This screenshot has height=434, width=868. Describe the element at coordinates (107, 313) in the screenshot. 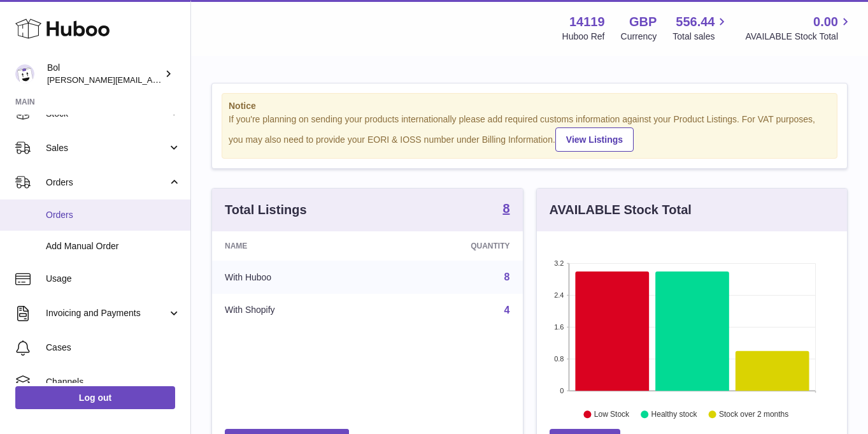

I see `span: Invoicing and Payments` at that location.